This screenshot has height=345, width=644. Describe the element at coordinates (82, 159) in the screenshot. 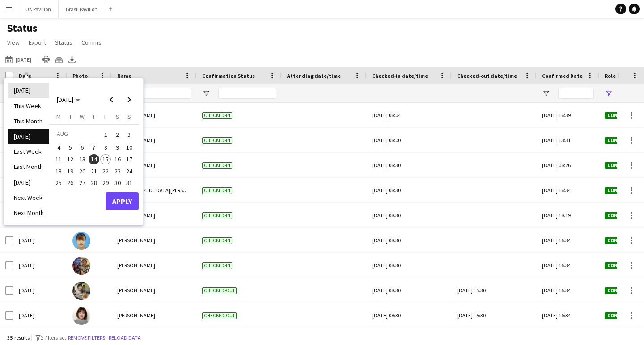

I see `button: 13-08-2025` at that location.